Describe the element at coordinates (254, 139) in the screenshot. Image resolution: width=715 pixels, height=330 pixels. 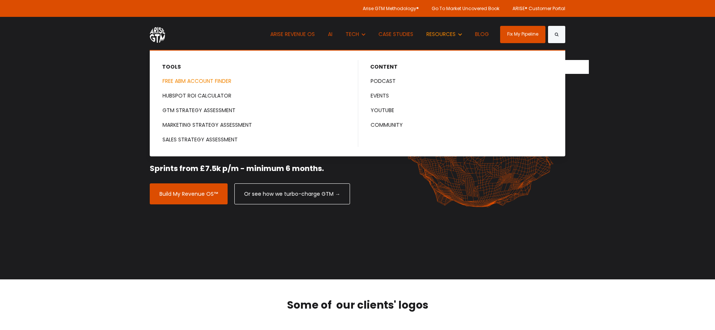
I see `a: SALES STRATEGY ASSESSMENT` at that location.